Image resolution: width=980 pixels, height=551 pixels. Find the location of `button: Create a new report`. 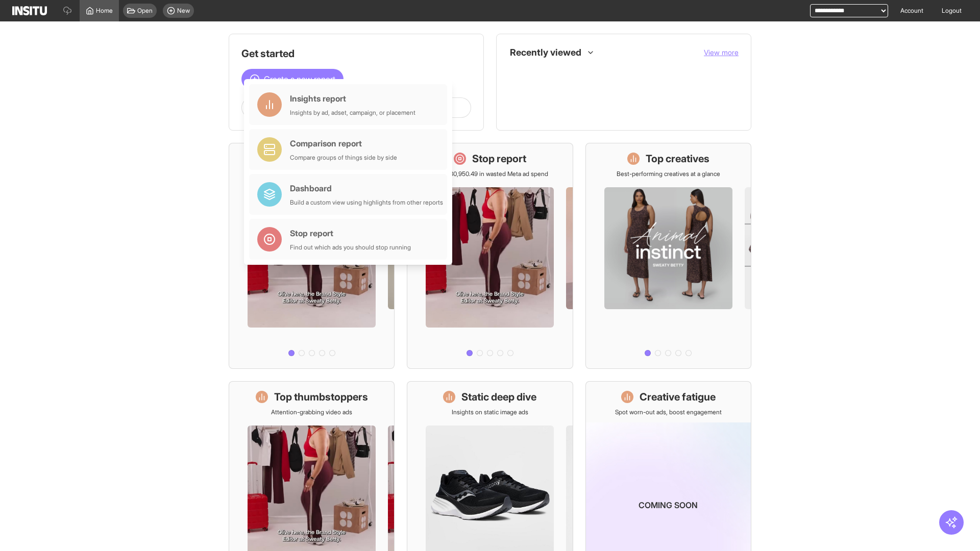

button: Create a new report is located at coordinates (292, 79).